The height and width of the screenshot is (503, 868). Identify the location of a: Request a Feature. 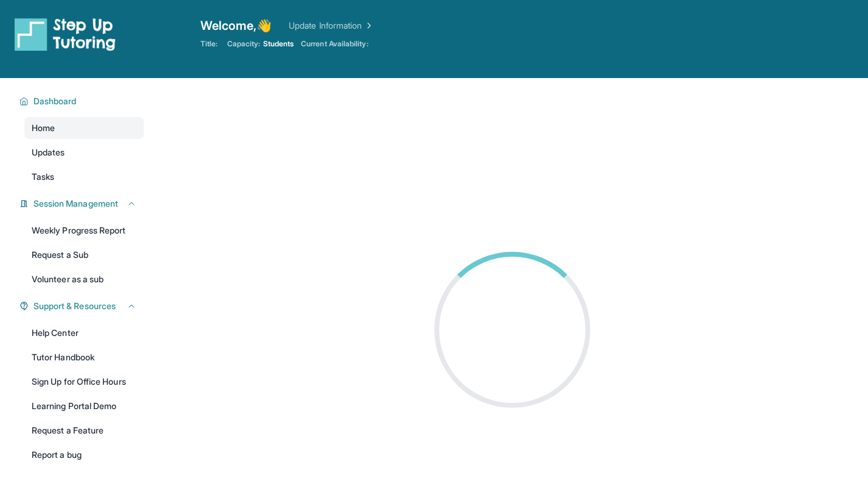
(84, 431).